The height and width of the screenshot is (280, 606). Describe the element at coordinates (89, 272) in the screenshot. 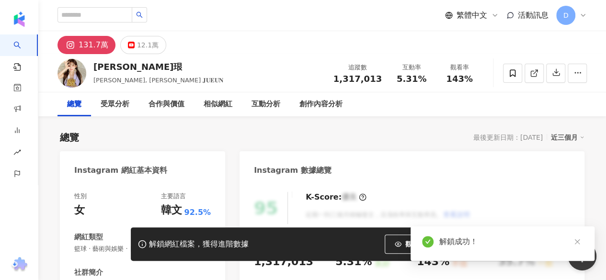

I see `div: 社群簡介` at that location.